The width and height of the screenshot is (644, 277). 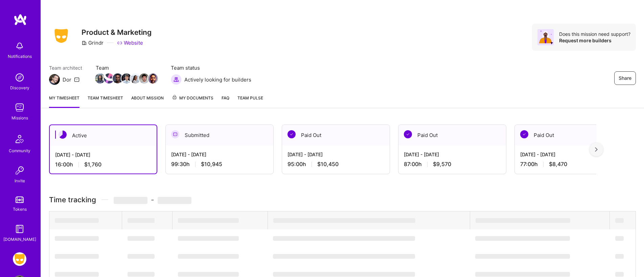 I want to click on img: Company Logo, so click(x=61, y=36).